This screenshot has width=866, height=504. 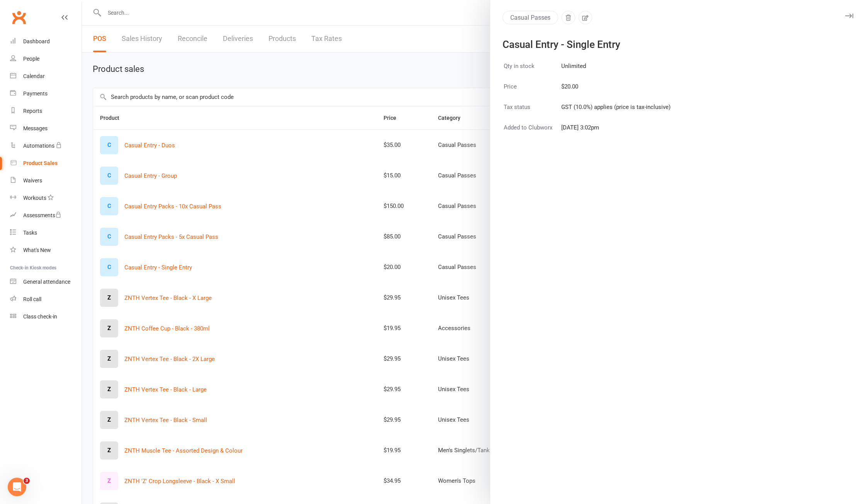 What do you see at coordinates (45, 41) in the screenshot?
I see `a: Dashboard` at bounding box center [45, 41].